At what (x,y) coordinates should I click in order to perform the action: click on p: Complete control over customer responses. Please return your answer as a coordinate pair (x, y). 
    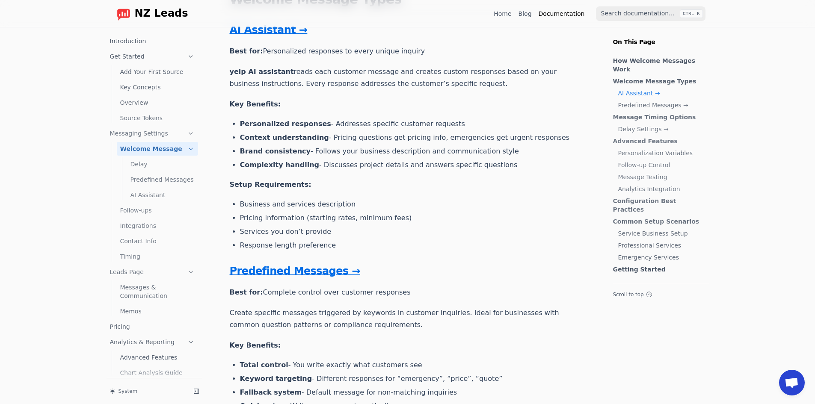
    Looking at the image, I should click on (408, 292).